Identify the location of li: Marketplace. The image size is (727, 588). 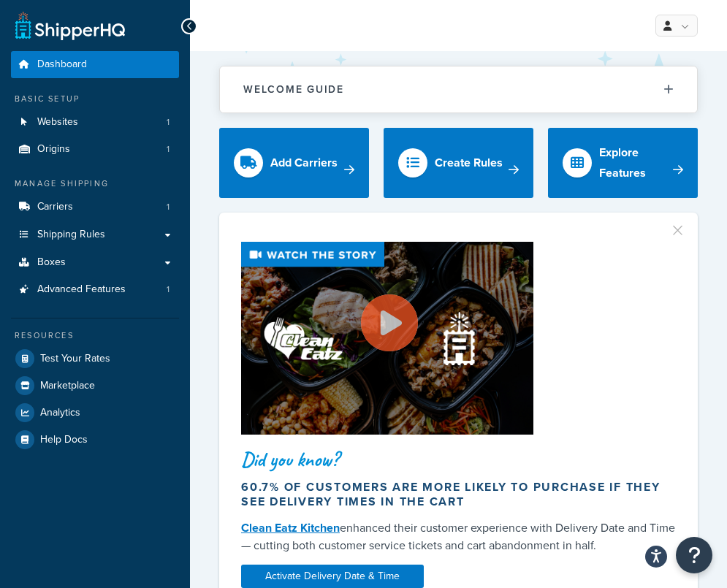
(95, 386).